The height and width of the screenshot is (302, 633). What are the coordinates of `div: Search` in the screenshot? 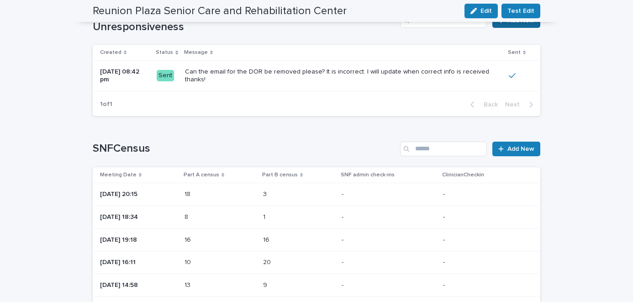 It's located at (443, 149).